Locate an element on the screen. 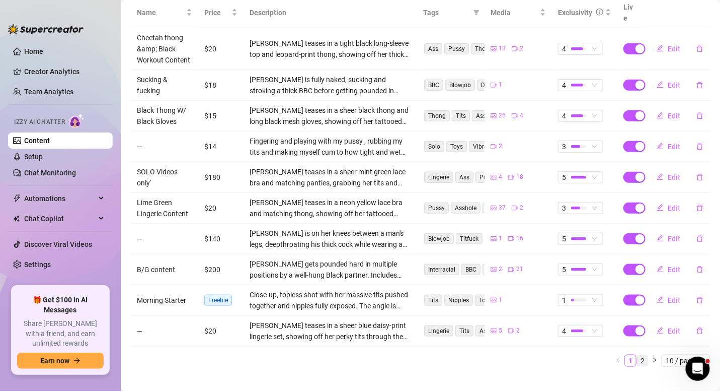 The image size is (720, 391). span: 37 is located at coordinates (502, 207).